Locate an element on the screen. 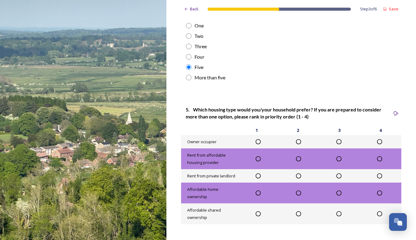 This screenshot has width=416, height=240. span: Back is located at coordinates (194, 9).